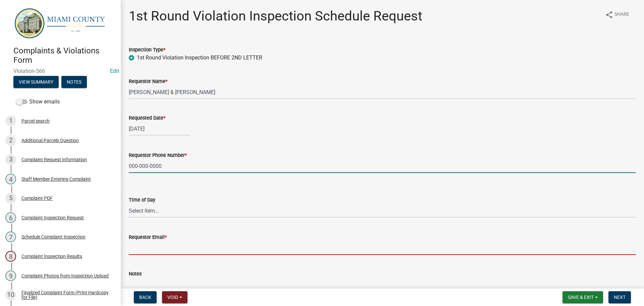  Describe the element at coordinates (617, 14) in the screenshot. I see `button: shareShare` at that location.